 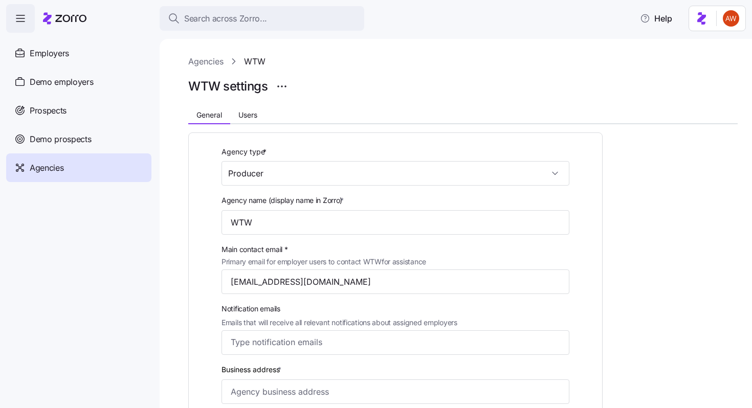 I want to click on input: Select agency type, so click(x=395, y=173).